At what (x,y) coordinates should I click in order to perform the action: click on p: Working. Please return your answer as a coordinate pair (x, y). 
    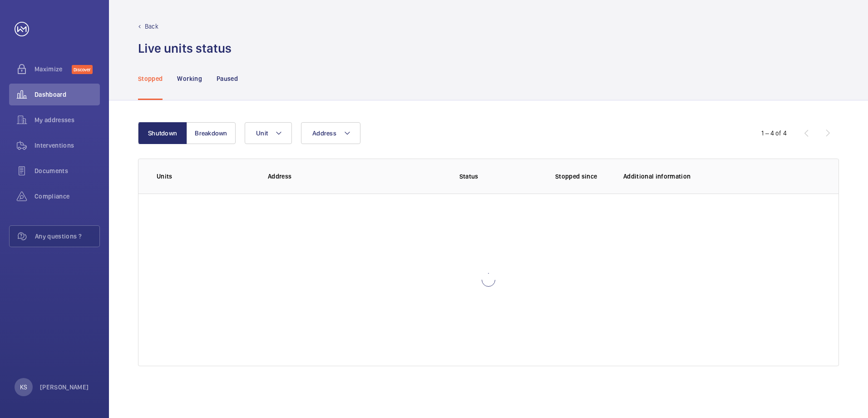
    Looking at the image, I should click on (189, 78).